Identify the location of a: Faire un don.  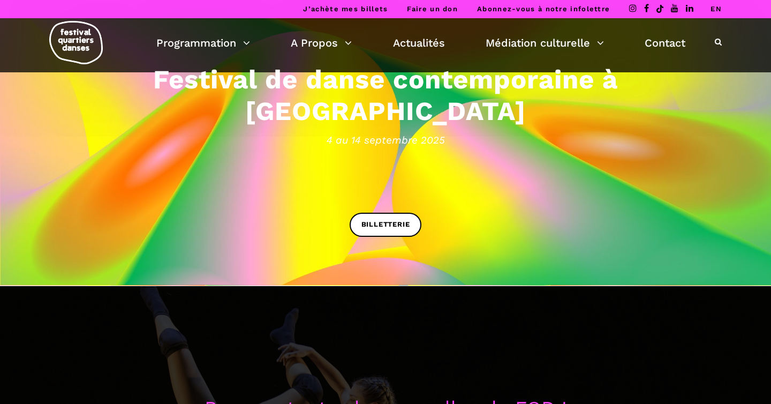
(432, 9).